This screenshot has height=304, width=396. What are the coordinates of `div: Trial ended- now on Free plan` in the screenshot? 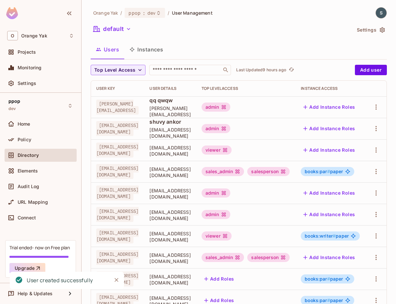 It's located at (39, 248).